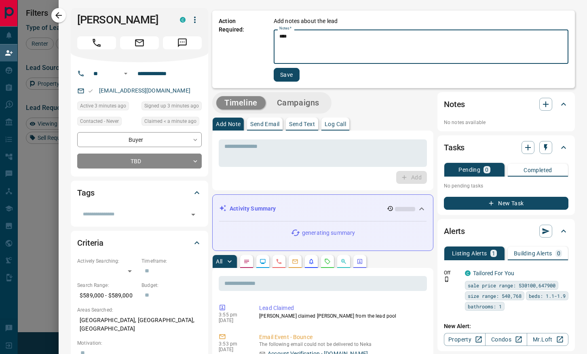  I want to click on p: All, so click(219, 261).